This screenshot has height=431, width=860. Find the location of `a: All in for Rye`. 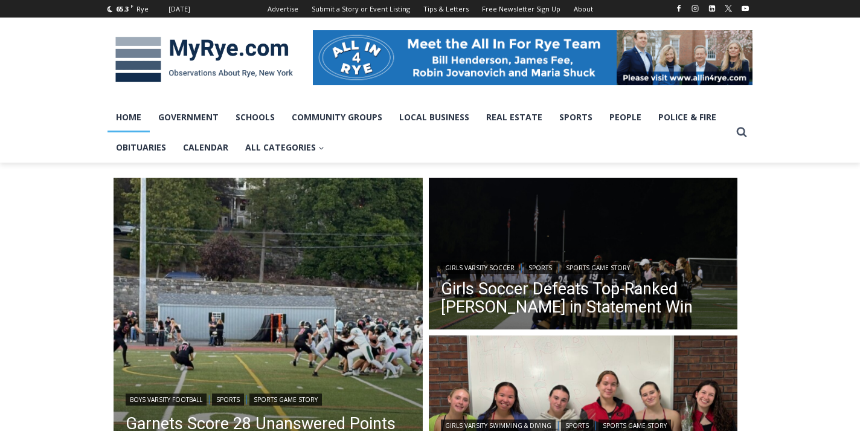

a: All in for Rye is located at coordinates (533, 57).